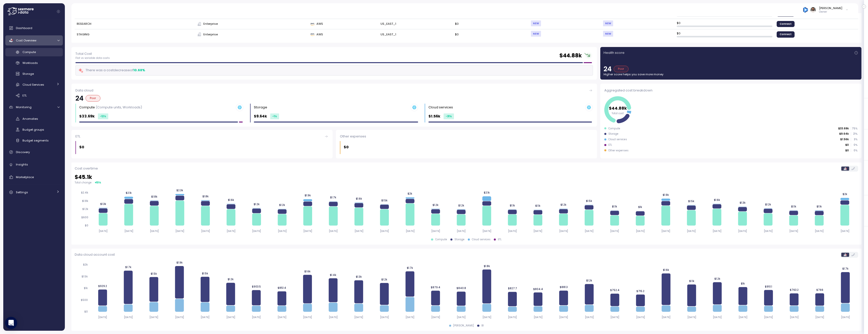 The image size is (868, 334). What do you see at coordinates (29, 52) in the screenshot?
I see `span: Compute` at bounding box center [29, 52].